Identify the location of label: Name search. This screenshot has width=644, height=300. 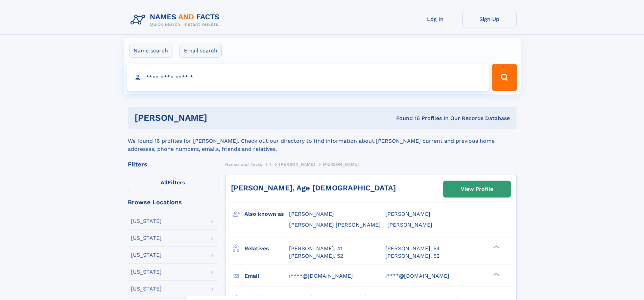
(151, 51).